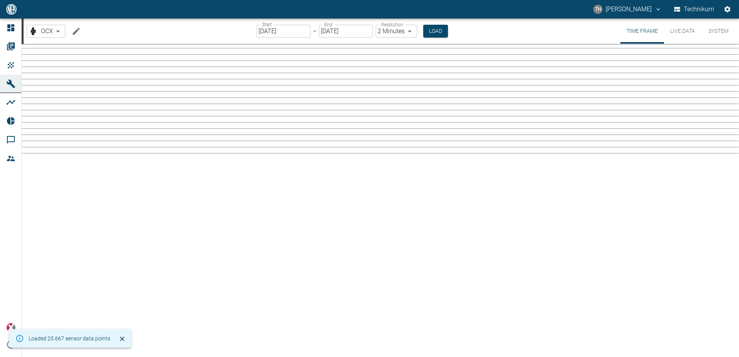 Image resolution: width=739 pixels, height=357 pixels. Describe the element at coordinates (47, 31) in the screenshot. I see `span: OCX` at that location.